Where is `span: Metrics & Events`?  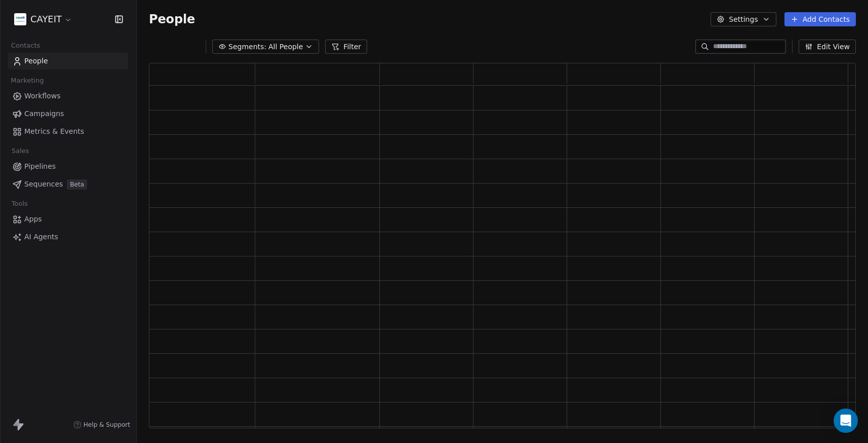 span: Metrics & Events is located at coordinates (55, 131).